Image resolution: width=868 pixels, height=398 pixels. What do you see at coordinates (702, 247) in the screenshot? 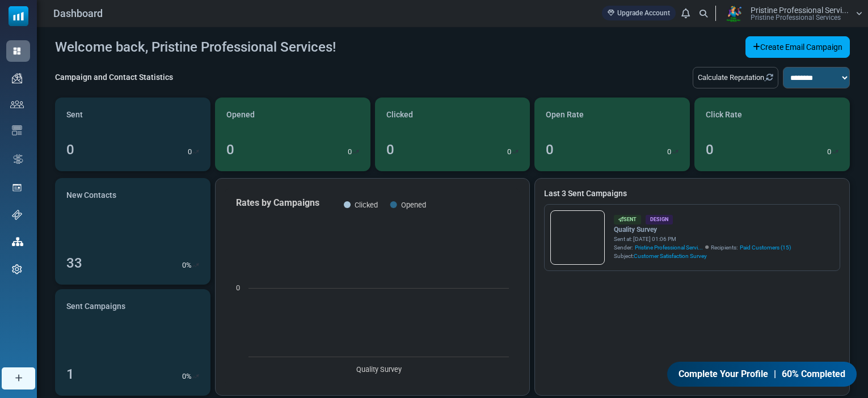
I see `div: Sender: Recipients:` at bounding box center [702, 247].